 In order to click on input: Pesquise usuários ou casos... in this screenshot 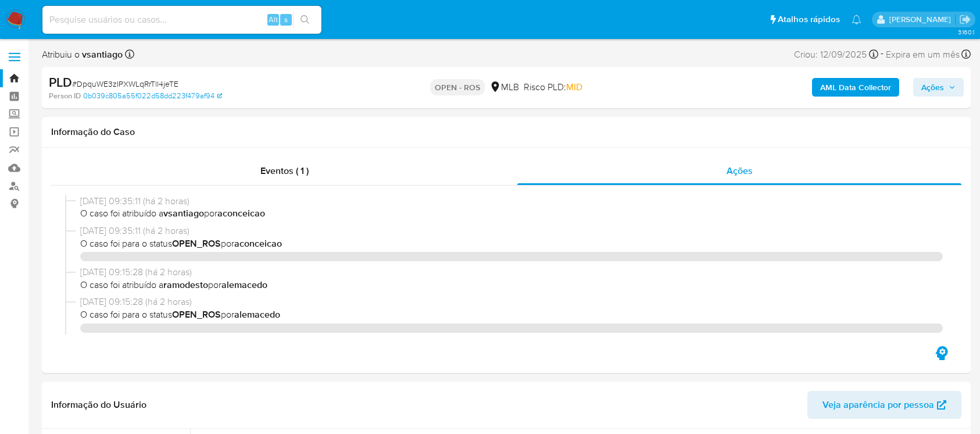, I will do `click(182, 19)`.